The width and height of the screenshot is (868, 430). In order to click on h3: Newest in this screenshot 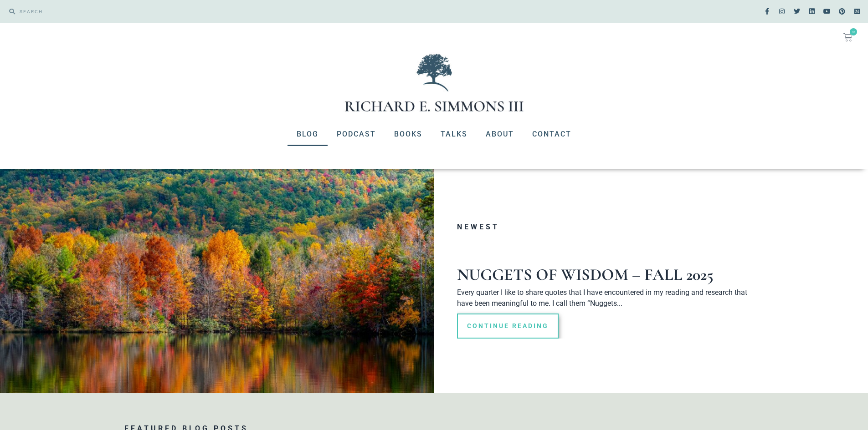, I will do `click(602, 227)`.